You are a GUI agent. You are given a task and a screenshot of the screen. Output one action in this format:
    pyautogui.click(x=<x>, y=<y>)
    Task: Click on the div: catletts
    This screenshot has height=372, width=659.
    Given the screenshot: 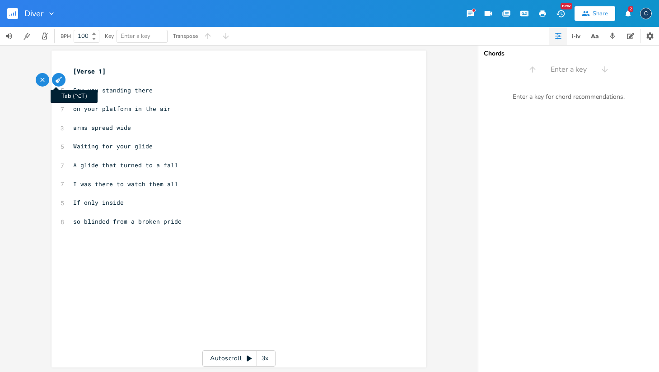 What is the action you would take?
    pyautogui.click(x=645, y=14)
    